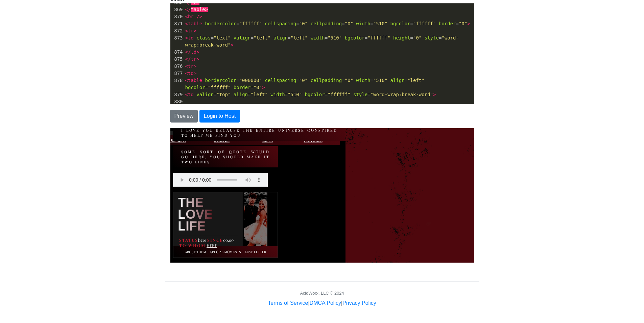  I want to click on h2: some sort of quote would go here, you should make it two lines, so click(55, 29).